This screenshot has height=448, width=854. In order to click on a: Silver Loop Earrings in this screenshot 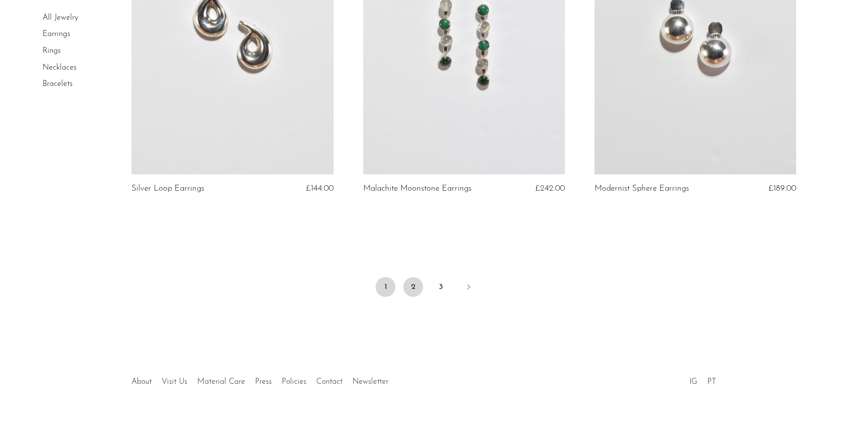, I will do `click(167, 189)`.